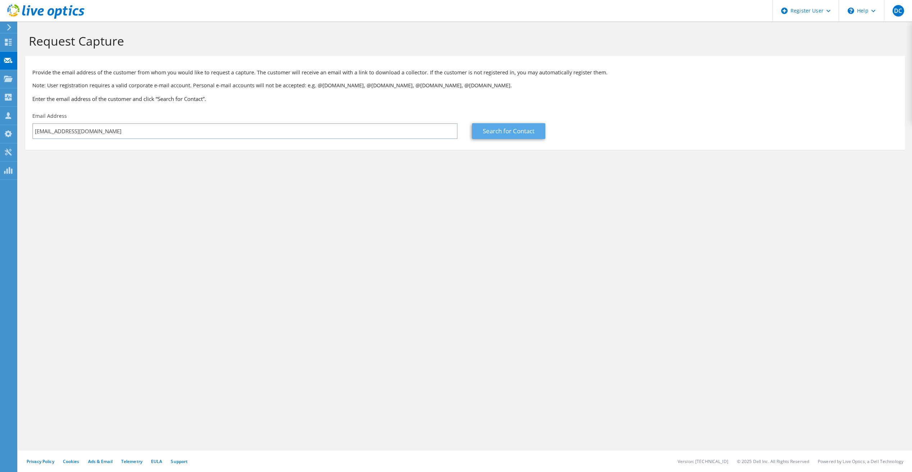 This screenshot has width=912, height=472. Describe the element at coordinates (71, 462) in the screenshot. I see `a: Cookies` at that location.